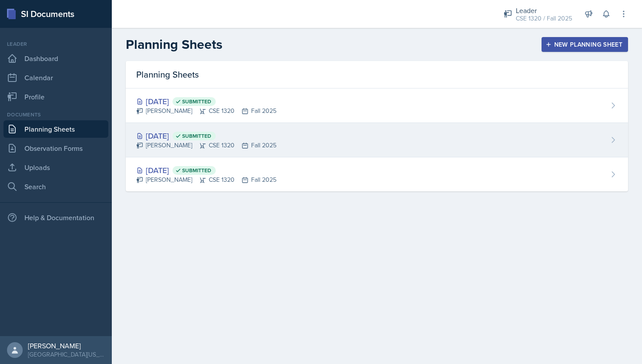 This screenshot has width=642, height=364. I want to click on a: Profile, so click(56, 97).